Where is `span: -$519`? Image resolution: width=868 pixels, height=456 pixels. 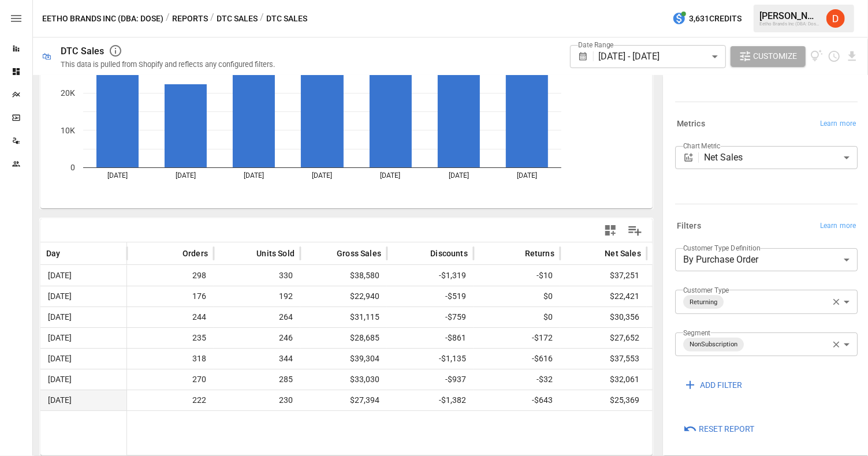 span: -$519 is located at coordinates (456, 296).